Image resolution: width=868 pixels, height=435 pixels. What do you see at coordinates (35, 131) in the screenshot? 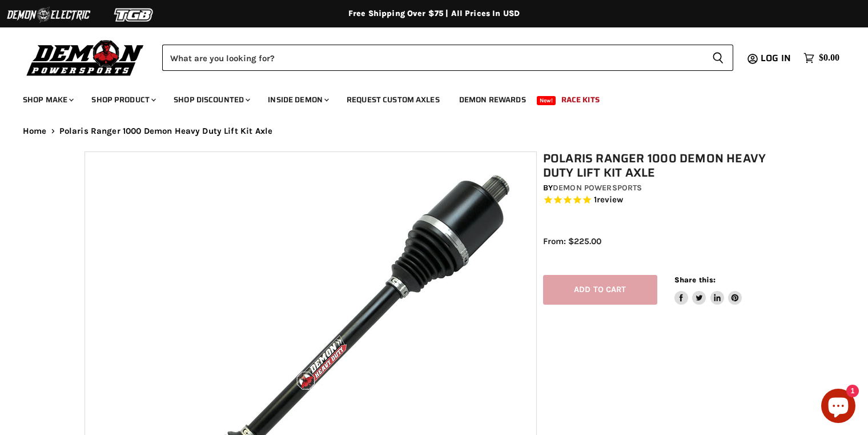
I see `a: Home` at bounding box center [35, 131].